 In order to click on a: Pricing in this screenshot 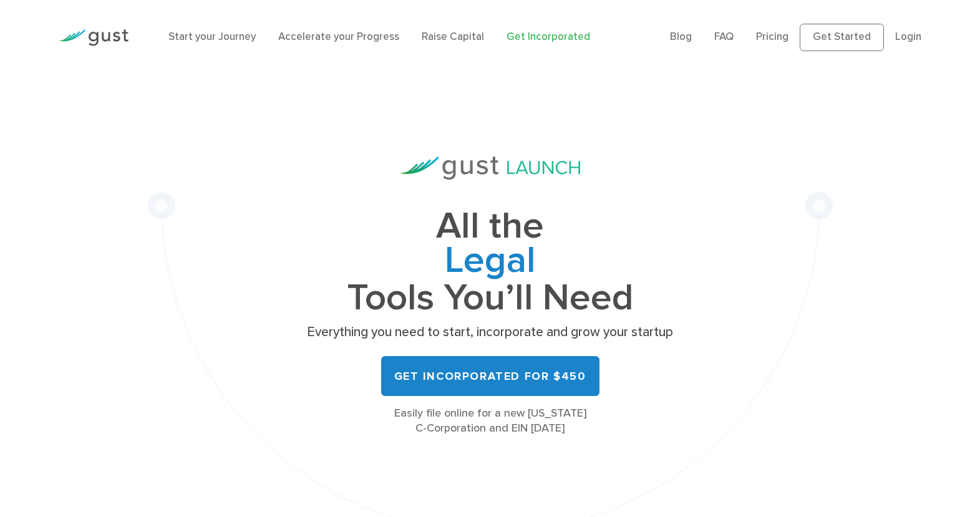, I will do `click(772, 37)`.